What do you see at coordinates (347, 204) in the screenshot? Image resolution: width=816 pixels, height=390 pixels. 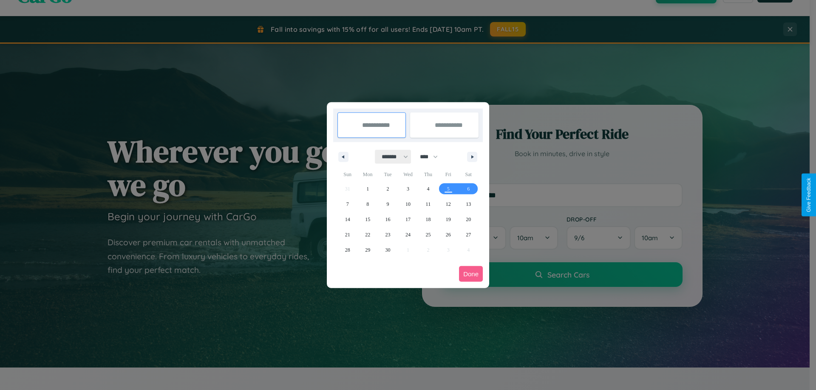 I see `span: 7` at bounding box center [347, 204].